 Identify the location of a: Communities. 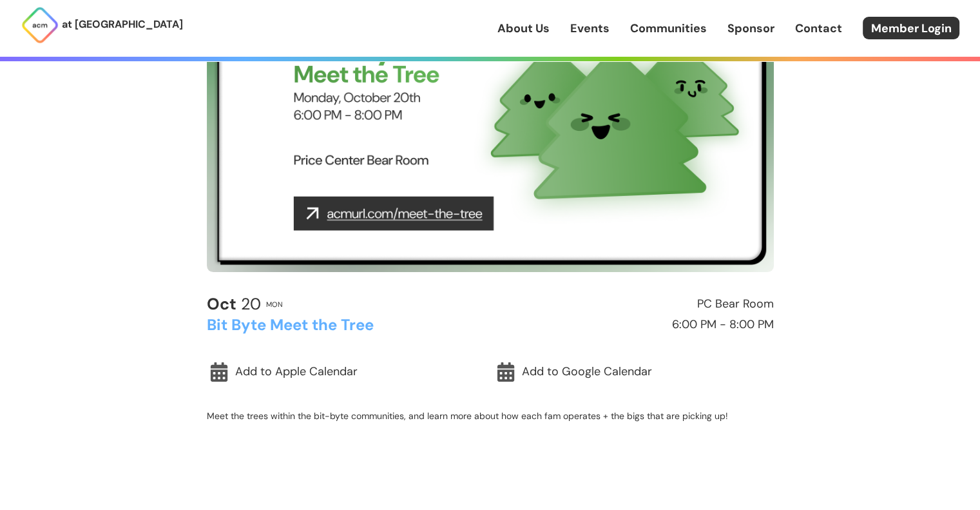
(669, 28).